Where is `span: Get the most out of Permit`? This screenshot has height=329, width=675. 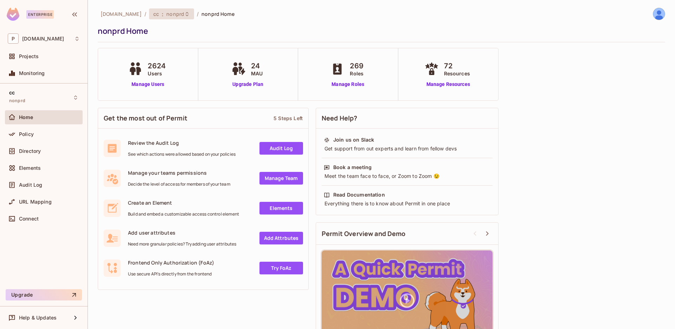
span: Get the most out of Permit is located at coordinates (146, 118).